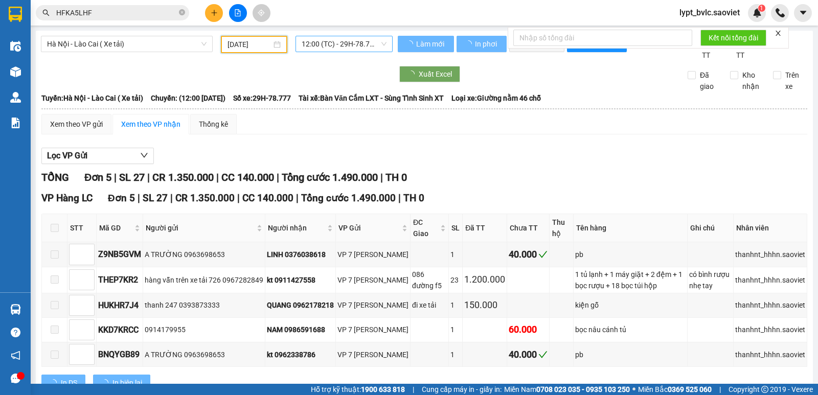  What do you see at coordinates (482, 44) in the screenshot?
I see `button: In phơi` at bounding box center [482, 44].